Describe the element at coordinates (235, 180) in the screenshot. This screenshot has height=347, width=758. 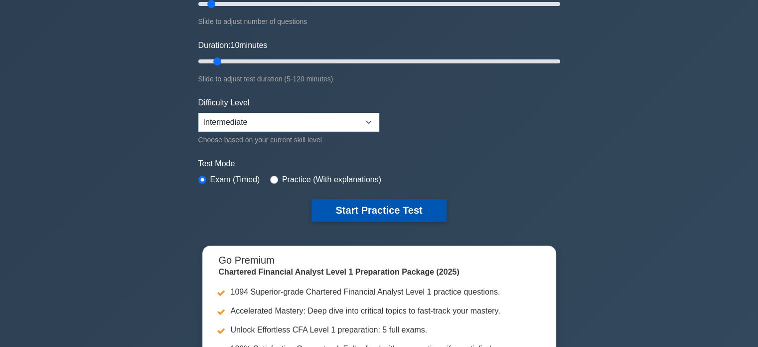
I see `label: Exam (Timed)` at that location.